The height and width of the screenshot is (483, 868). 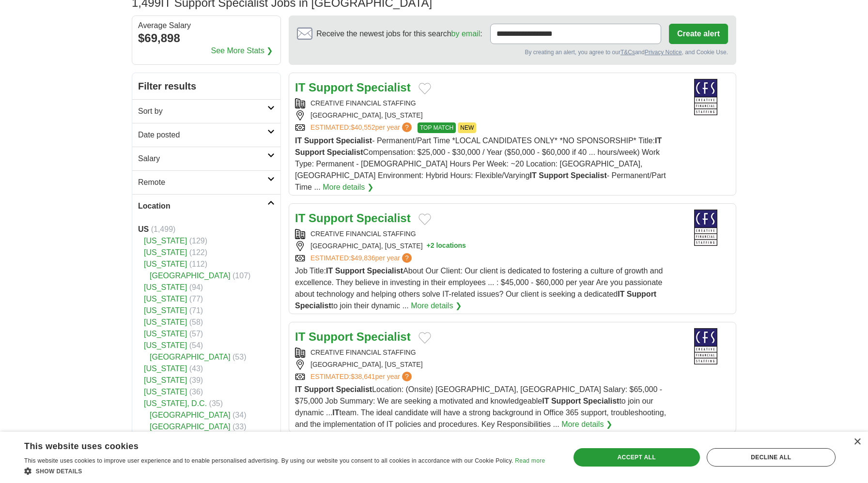 I want to click on span: Job Title: About Our Client: Our client is dedicated to fostering a culture of growth and excelle..., so click(x=478, y=288).